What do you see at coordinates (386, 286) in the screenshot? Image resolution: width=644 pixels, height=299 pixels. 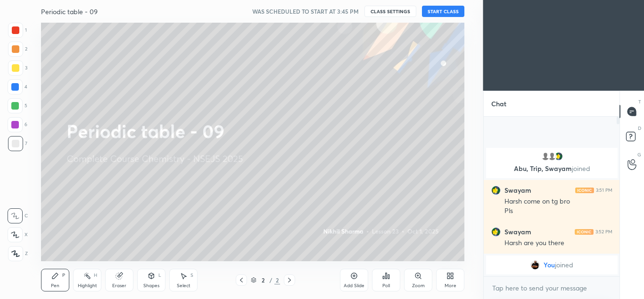 I see `div: Poll` at bounding box center [386, 286].